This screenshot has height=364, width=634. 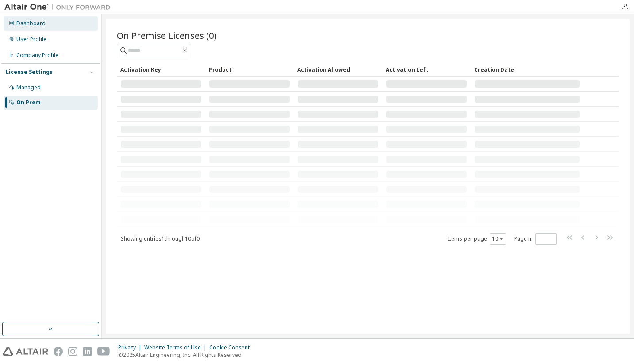 What do you see at coordinates (161, 69) in the screenshot?
I see `div: Activation Key` at bounding box center [161, 69].